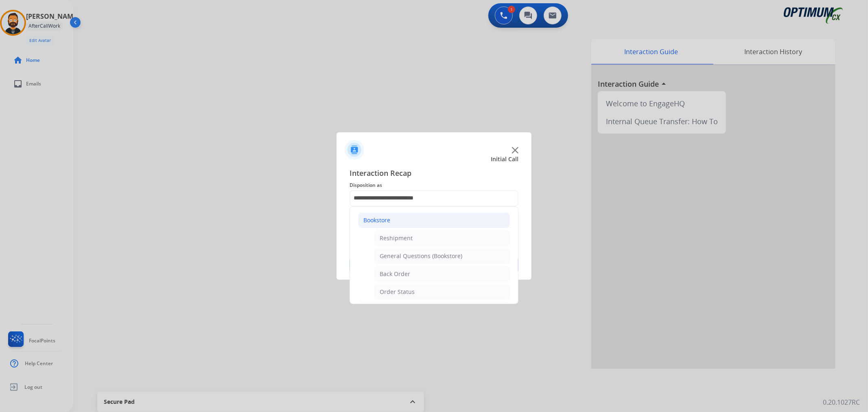  What do you see at coordinates (434, 186) in the screenshot?
I see `span: Disposition as` at bounding box center [434, 186].